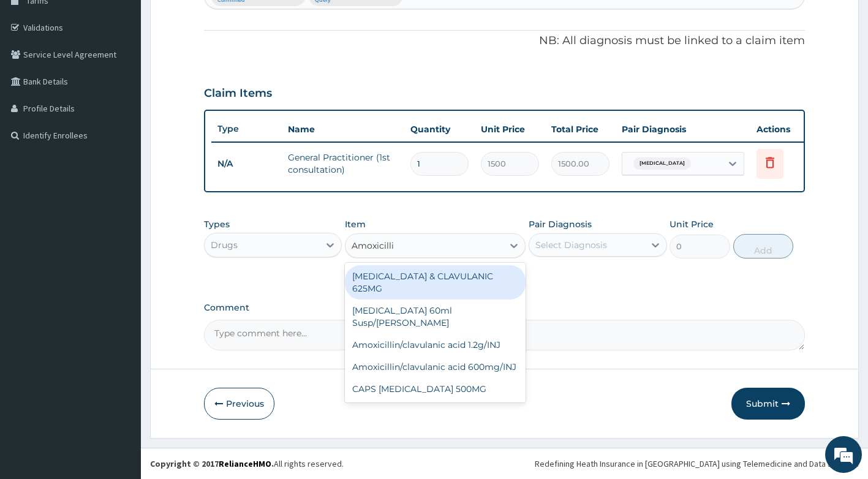 The image size is (868, 479). I want to click on th: Type, so click(247, 128).